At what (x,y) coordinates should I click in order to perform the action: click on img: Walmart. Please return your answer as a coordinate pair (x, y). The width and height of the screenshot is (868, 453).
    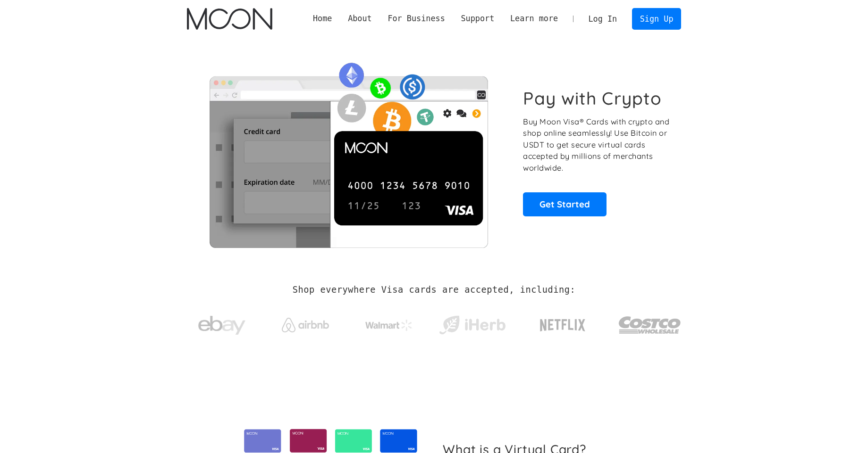
    Looking at the image, I should click on (389, 325).